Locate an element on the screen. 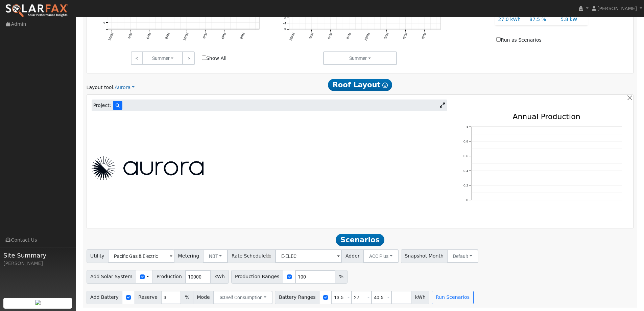 This screenshot has width=644, height=311. text: -5 is located at coordinates (285, 28).